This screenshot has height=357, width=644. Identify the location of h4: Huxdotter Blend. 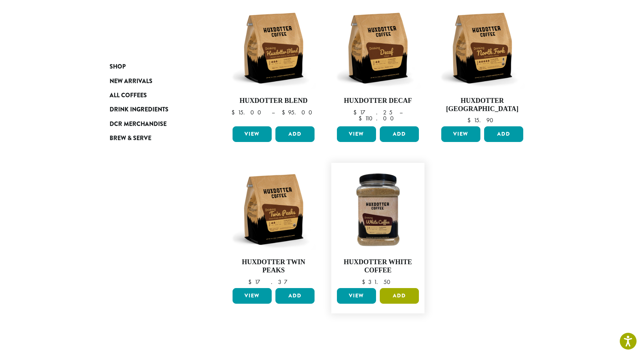
(274, 101).